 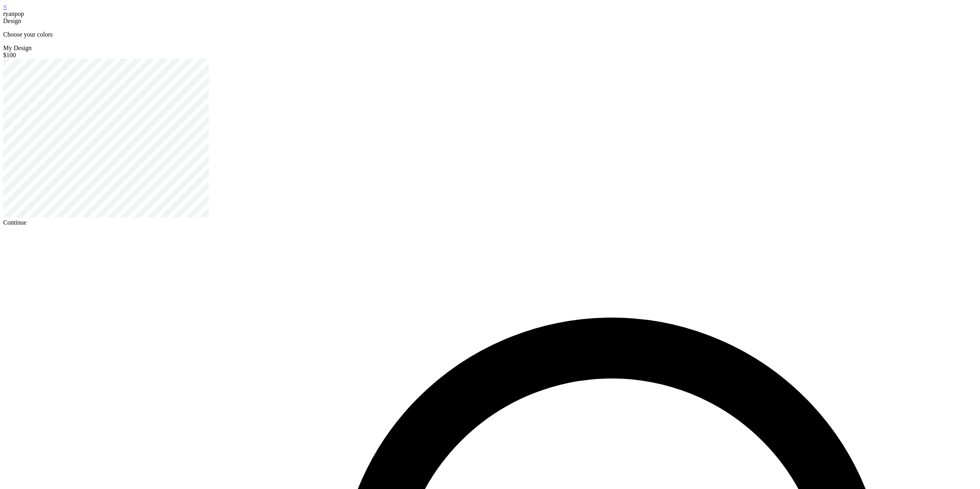 What do you see at coordinates (490, 55) in the screenshot?
I see `div: $100` at bounding box center [490, 55].